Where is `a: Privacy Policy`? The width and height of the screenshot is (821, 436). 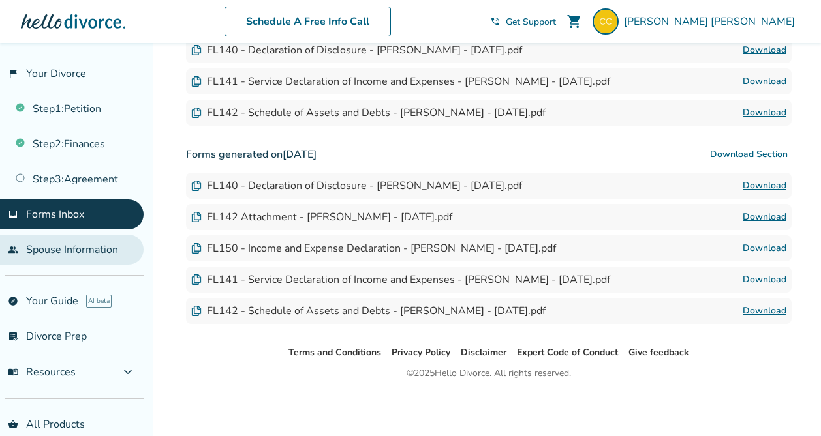
a: Privacy Policy is located at coordinates (421, 352).